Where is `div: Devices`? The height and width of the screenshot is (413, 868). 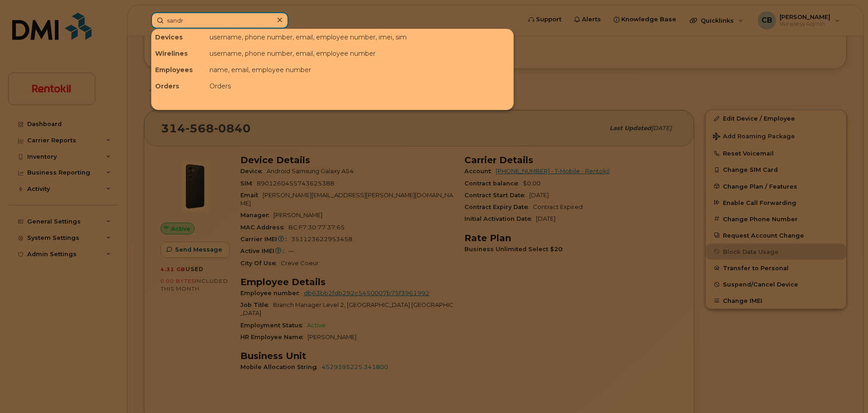
div: Devices is located at coordinates (178, 37).